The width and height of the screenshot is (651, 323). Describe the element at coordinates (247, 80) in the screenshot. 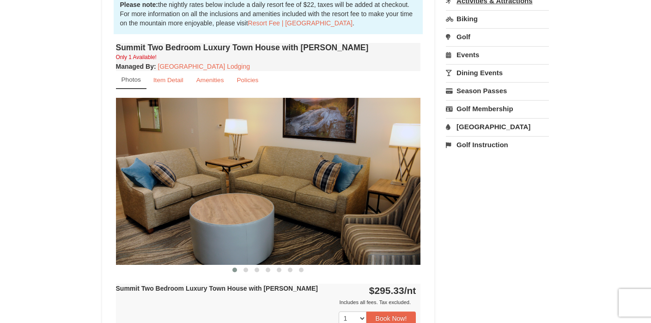

I see `small: Policies` at that location.